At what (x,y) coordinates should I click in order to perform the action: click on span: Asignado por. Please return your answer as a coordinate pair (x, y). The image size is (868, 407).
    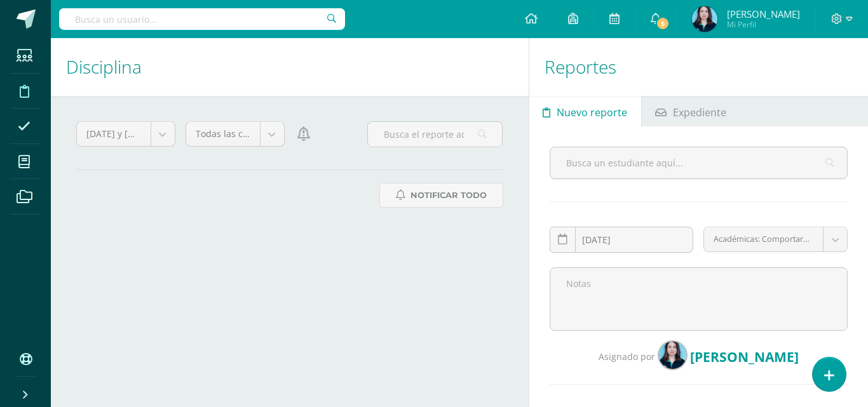
    Looking at the image, I should click on (627, 357).